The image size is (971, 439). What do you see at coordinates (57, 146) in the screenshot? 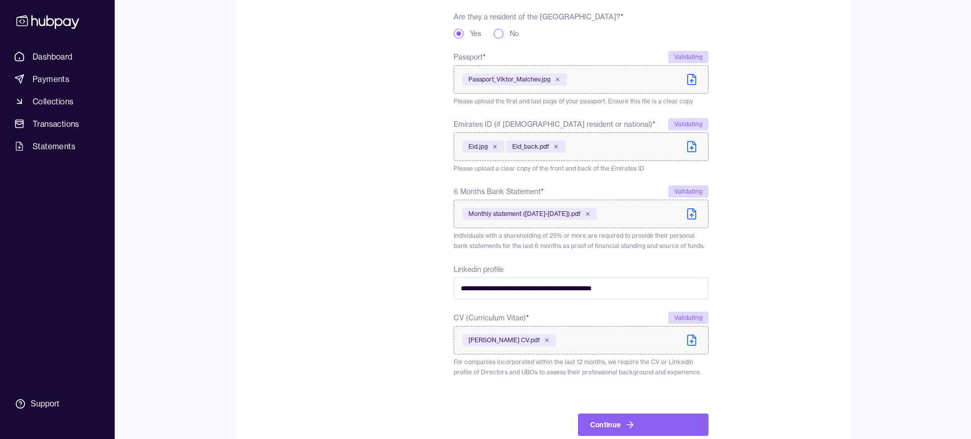
I see `a: Statements` at bounding box center [57, 146].